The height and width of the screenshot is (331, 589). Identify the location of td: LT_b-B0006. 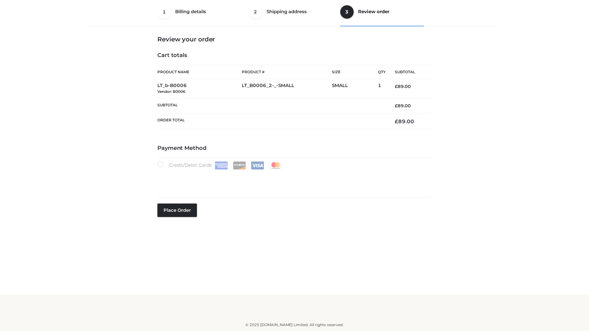
(199, 89).